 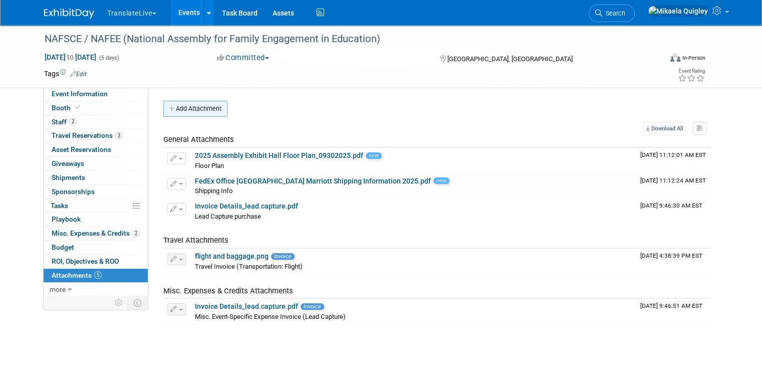 What do you see at coordinates (279, 155) in the screenshot?
I see `a: 2025 Assembly Exhibit Hall Floor Plan_09302025.pdf` at bounding box center [279, 155].